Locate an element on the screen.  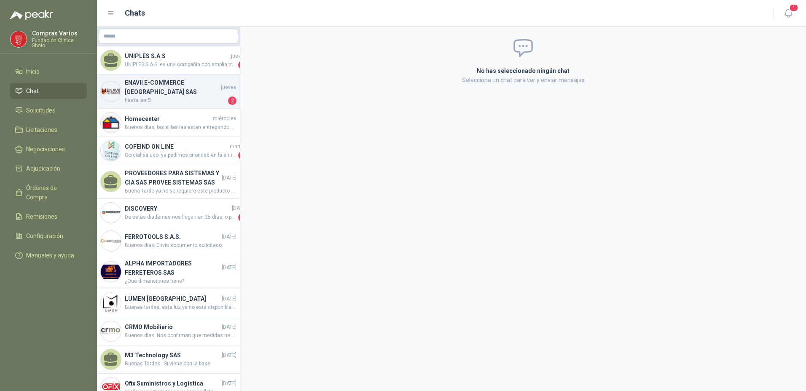
h4: Ofix Suministros y Logística is located at coordinates (172, 384).